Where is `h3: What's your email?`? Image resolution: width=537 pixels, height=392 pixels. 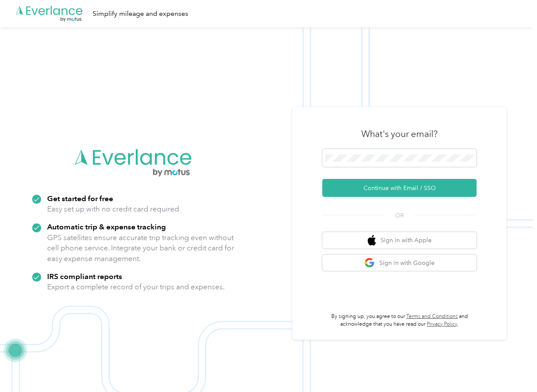 h3: What's your email? is located at coordinates (400, 134).